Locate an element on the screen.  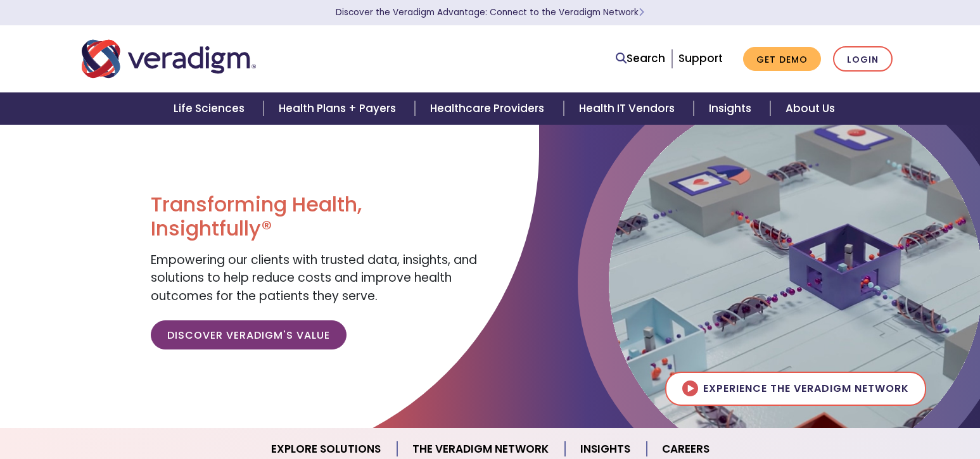
a: Discover the Veradigm Advantage: Connect to the Veradigm NetworkLearn More is located at coordinates (489, 12).